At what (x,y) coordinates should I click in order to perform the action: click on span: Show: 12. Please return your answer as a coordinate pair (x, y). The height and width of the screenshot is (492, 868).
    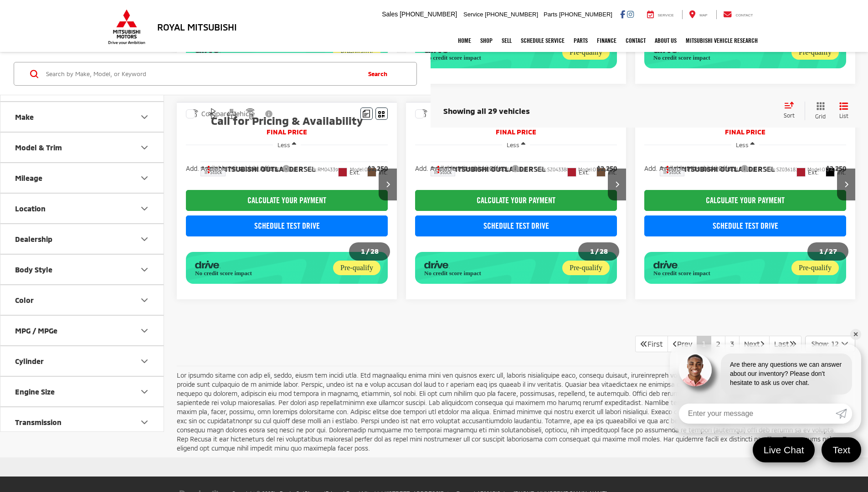
    Looking at the image, I should click on (825, 344).